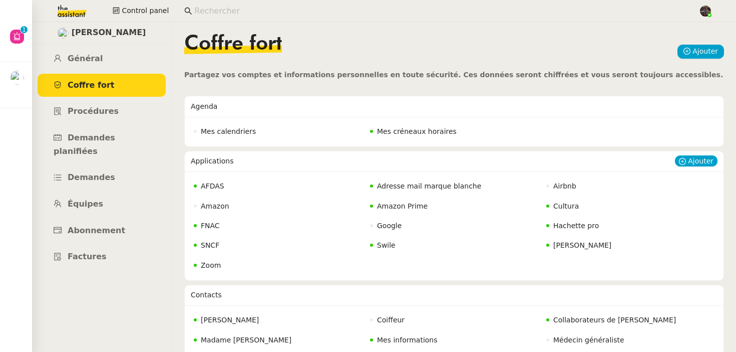 The image size is (736, 352). What do you see at coordinates (576, 225) in the screenshot?
I see `span: Hachette pro` at bounding box center [576, 225].